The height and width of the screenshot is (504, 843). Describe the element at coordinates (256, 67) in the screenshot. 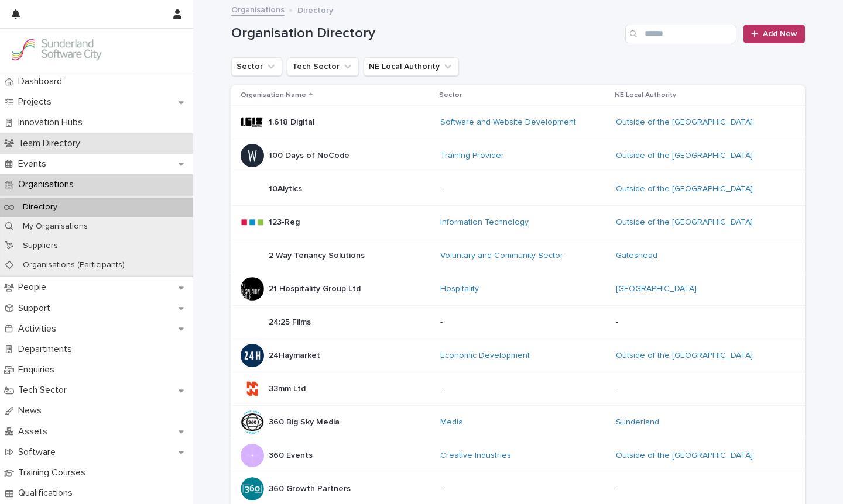

I see `button: Sector` at that location.